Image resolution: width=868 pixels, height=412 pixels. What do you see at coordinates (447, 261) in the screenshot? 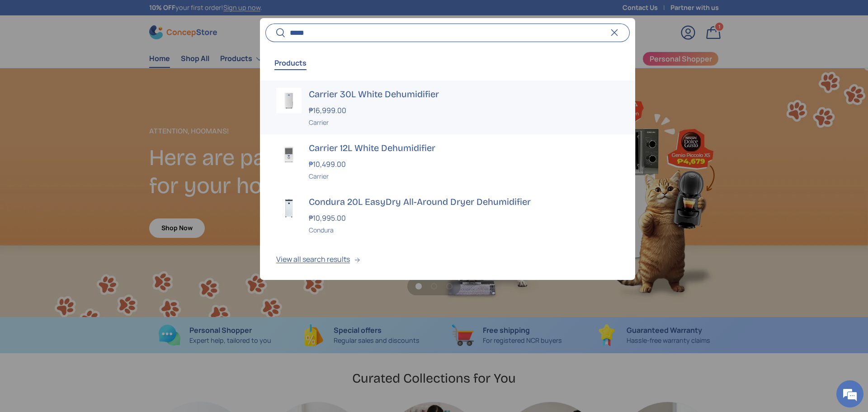
I see `button: View all search results` at bounding box center [447, 261].